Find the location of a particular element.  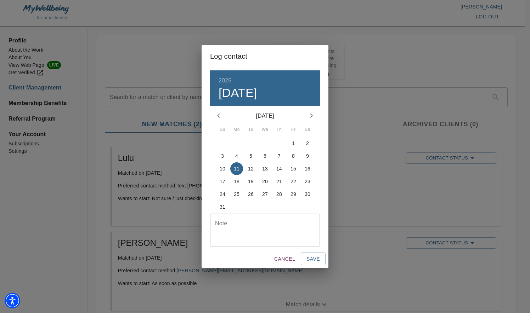

p: 27 is located at coordinates (265, 194).